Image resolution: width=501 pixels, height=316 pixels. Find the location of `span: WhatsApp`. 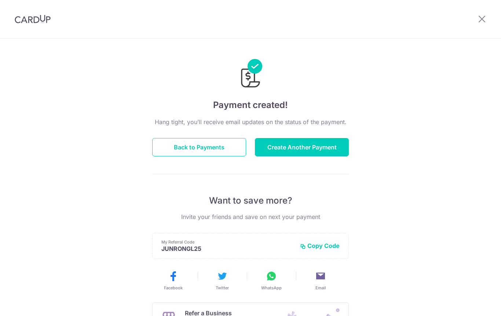

span: WhatsApp is located at coordinates (271, 288).